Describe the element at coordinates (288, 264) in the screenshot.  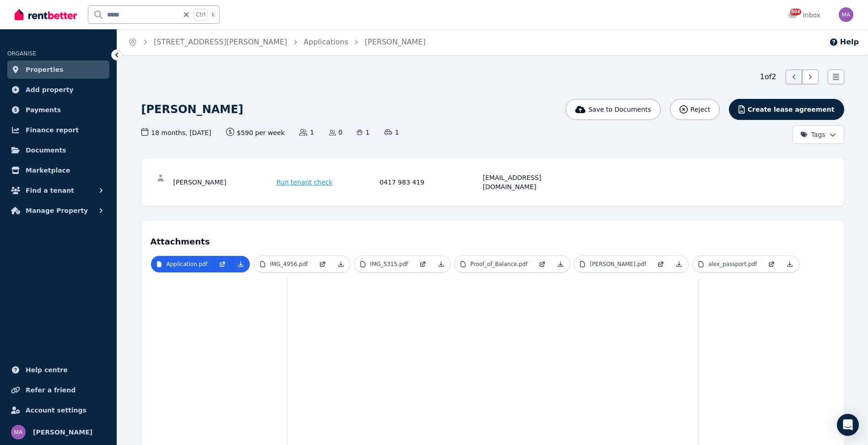
I see `p: IMG_4956.pdf` at that location.